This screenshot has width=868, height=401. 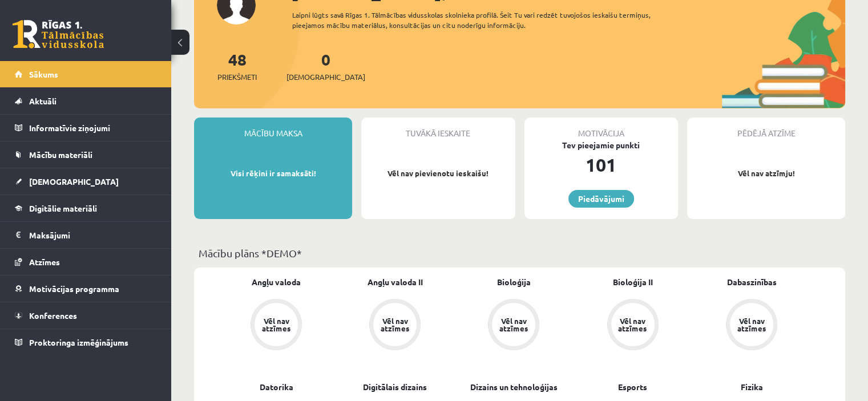 I want to click on p: Visi rēķini ir samaksāti!, so click(x=273, y=173).